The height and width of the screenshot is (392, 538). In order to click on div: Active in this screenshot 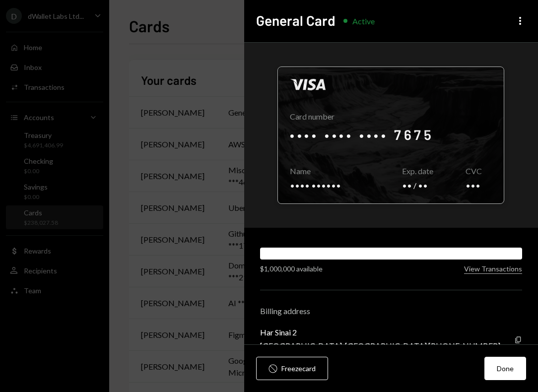, I will do `click(363, 21)`.